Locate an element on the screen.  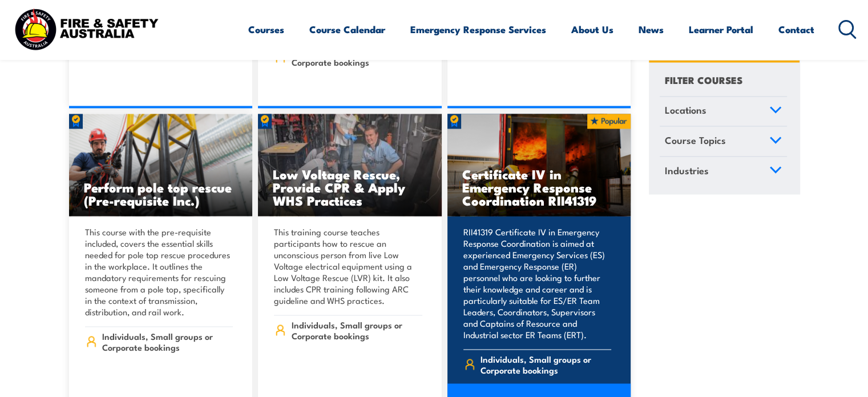
a: Industries is located at coordinates (723, 171).